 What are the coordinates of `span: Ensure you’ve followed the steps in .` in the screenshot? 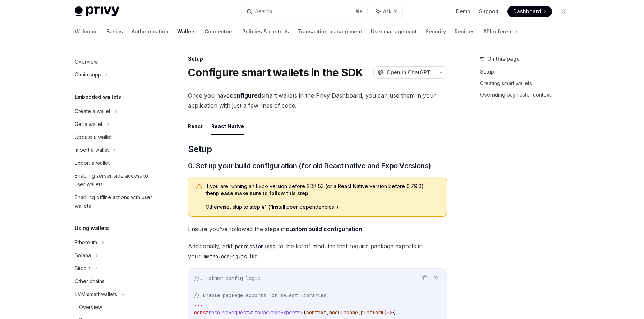 It's located at (317, 229).